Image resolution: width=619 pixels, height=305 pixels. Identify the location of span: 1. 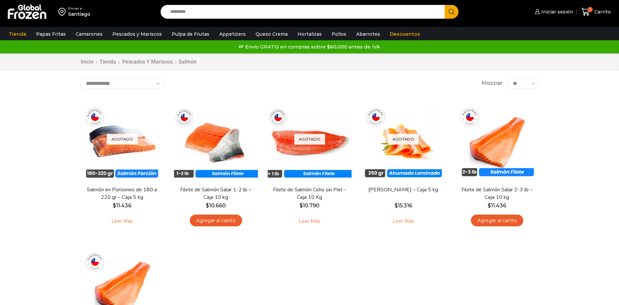
(590, 10).